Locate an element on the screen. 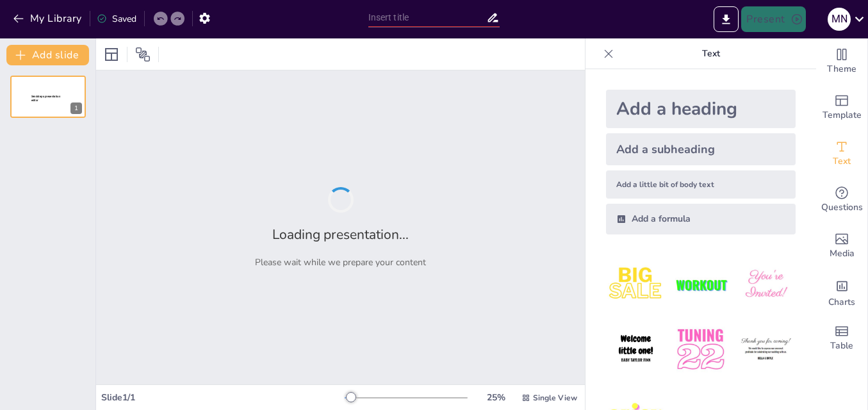  img: 5.jpeg is located at coordinates (700, 349).